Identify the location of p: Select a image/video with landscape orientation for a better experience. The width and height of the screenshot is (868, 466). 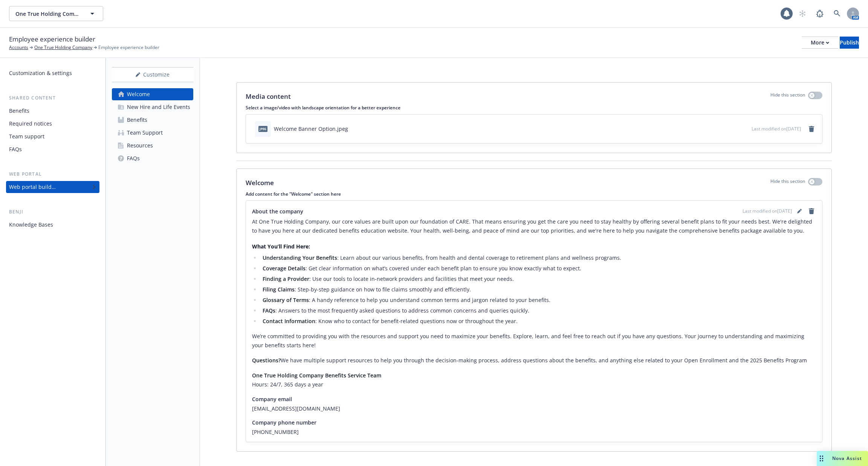
(534, 108).